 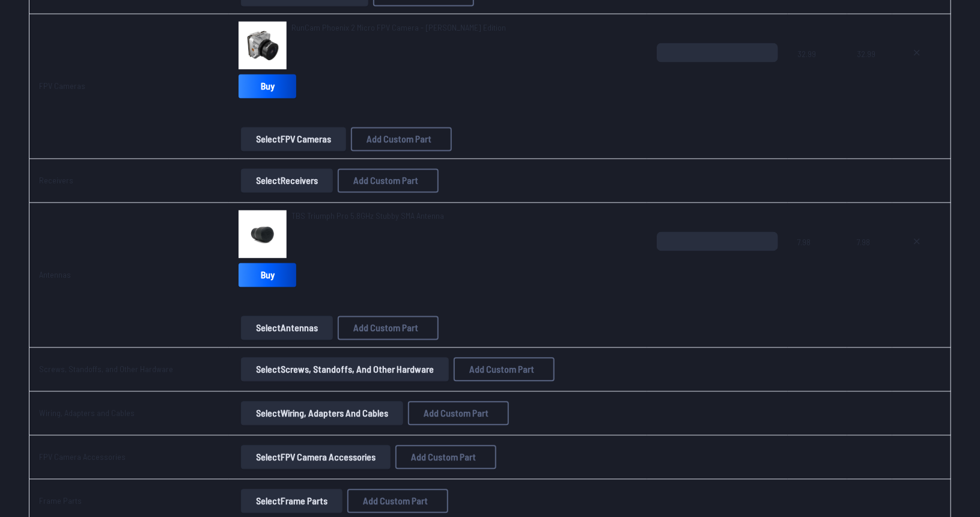 I want to click on a: Frame Parts, so click(x=60, y=501).